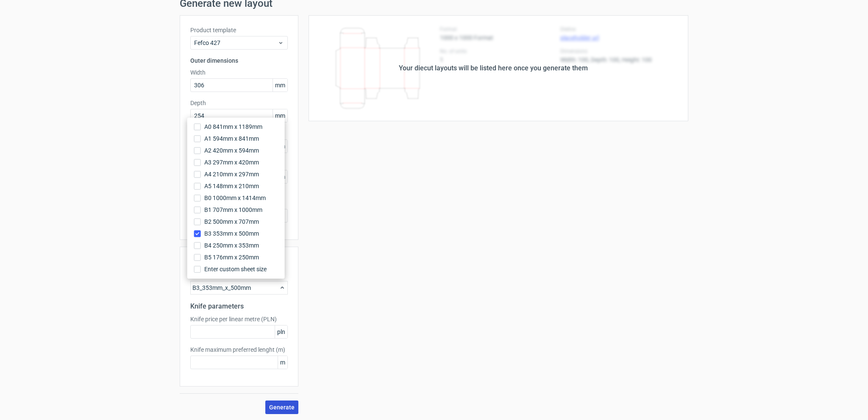 This screenshot has width=868, height=420. I want to click on span: Generate, so click(281, 408).